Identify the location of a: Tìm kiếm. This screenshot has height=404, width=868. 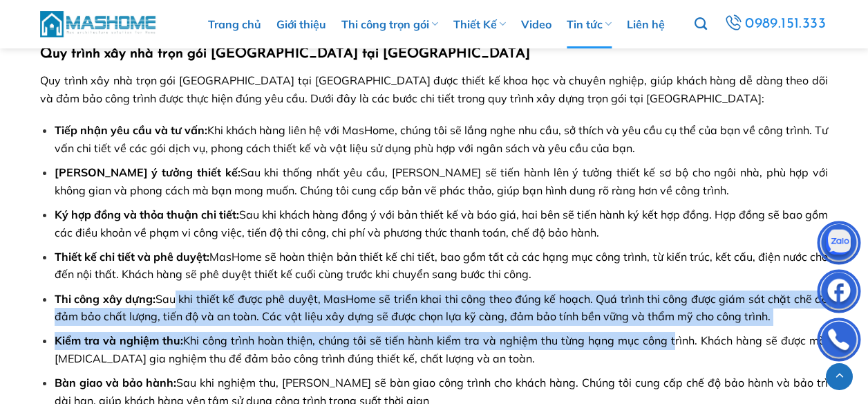
(701, 24).